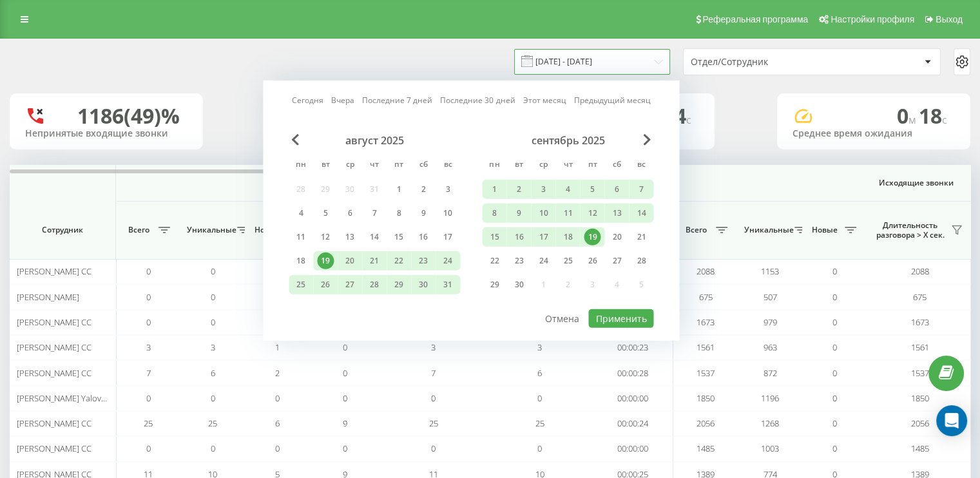  I want to click on span: 1003, so click(770, 448).